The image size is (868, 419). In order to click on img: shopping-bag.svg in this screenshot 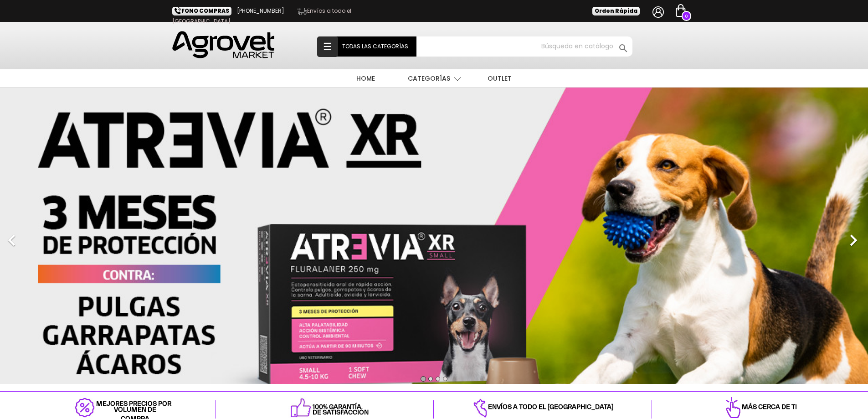, I will do `click(681, 11)`.